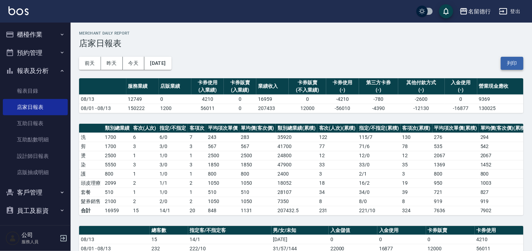 The width and height of the screenshot is (532, 251). What do you see at coordinates (169, 240) in the screenshot?
I see `td: 15` at bounding box center [169, 240].